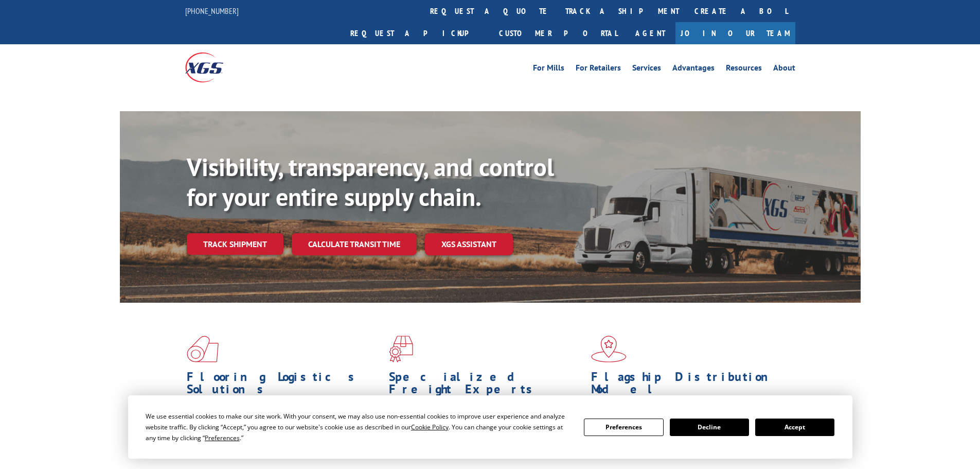 The width and height of the screenshot is (980, 469). What do you see at coordinates (235, 243) in the screenshot?
I see `a: Track shipment` at bounding box center [235, 243].